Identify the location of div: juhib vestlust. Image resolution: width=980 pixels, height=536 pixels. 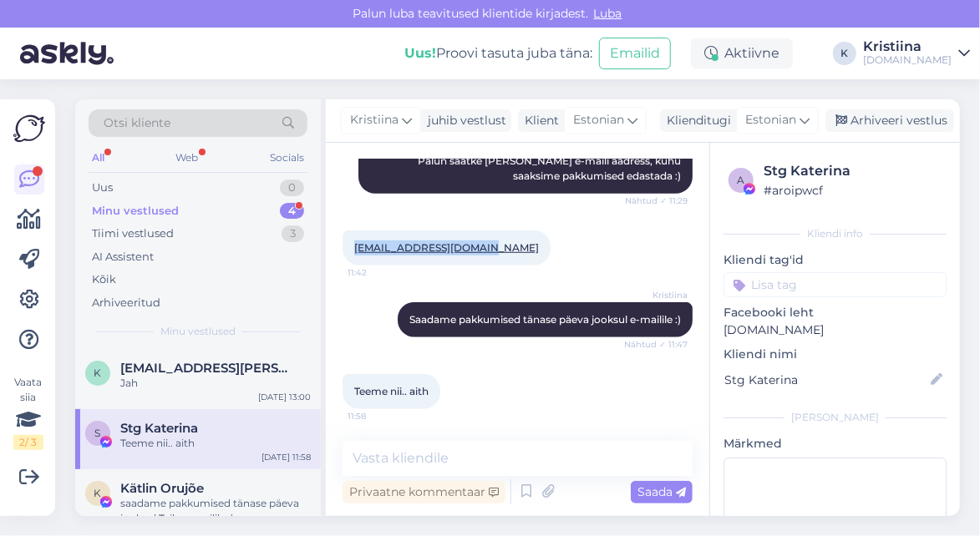
(464, 120).